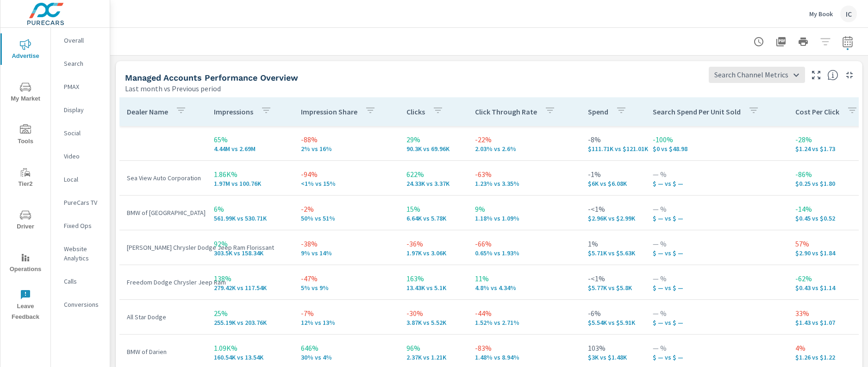 This screenshot has height=367, width=868. I want to click on p: -22%, so click(524, 140).